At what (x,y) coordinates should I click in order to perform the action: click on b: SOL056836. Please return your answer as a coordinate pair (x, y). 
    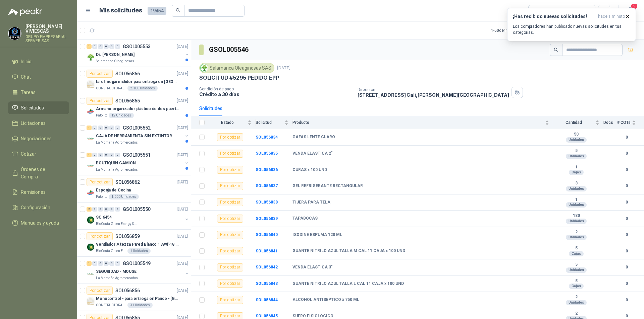
    Looking at the image, I should click on (267, 170).